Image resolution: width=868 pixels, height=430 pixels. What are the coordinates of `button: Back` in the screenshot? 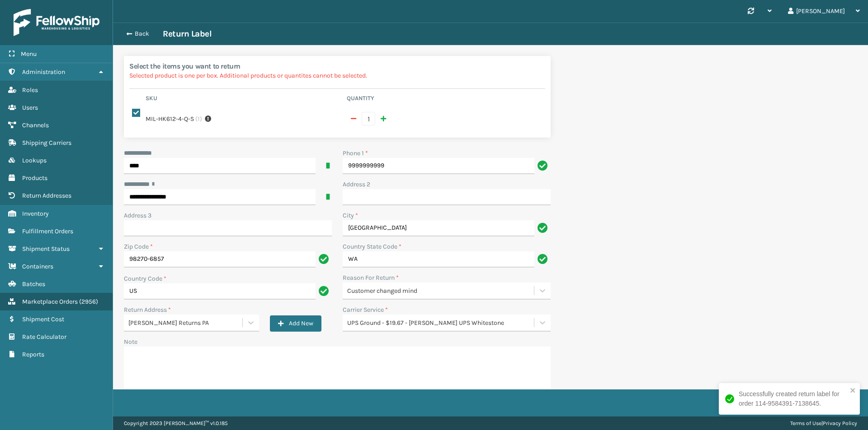 It's located at (142, 34).